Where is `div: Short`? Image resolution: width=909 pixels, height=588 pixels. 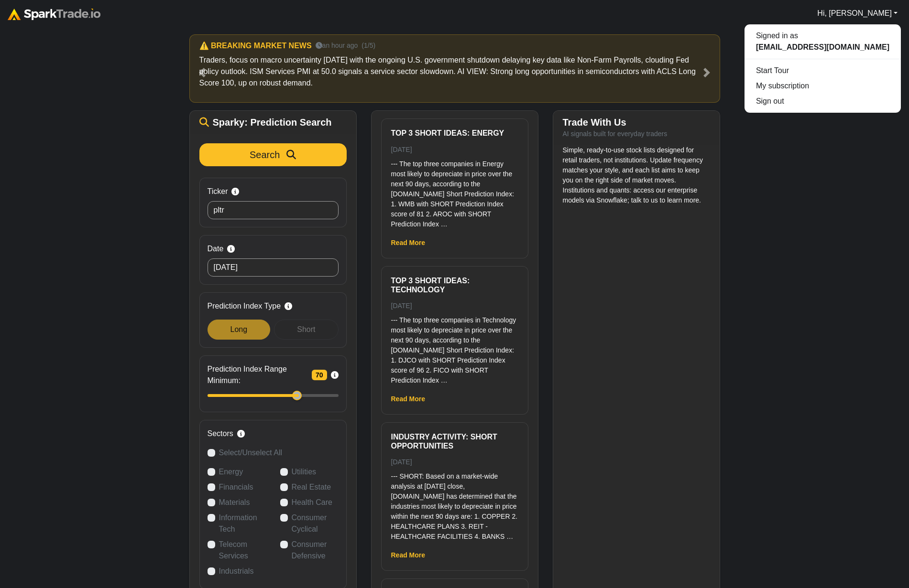
div: Short is located at coordinates (306, 329).